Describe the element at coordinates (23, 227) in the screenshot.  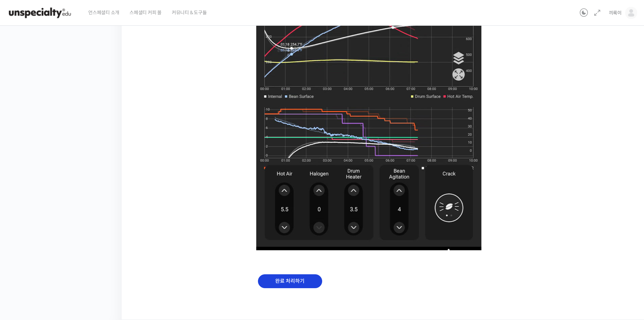
I see `span: 홈` at that location.